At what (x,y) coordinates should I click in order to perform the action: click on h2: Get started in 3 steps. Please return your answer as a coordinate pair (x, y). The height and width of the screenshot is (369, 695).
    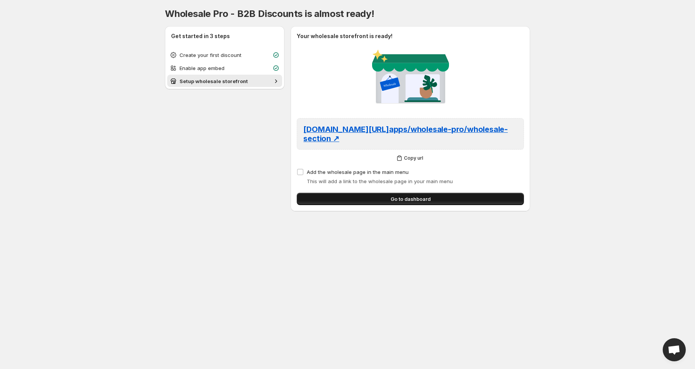
    Looking at the image, I should click on (224, 36).